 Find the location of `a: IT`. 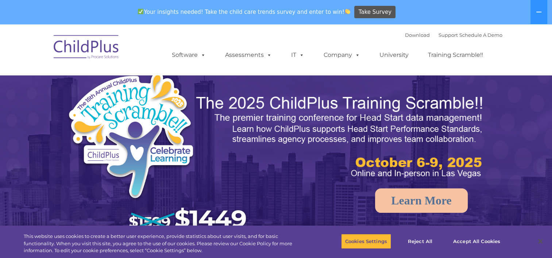

a: IT is located at coordinates (298, 55).